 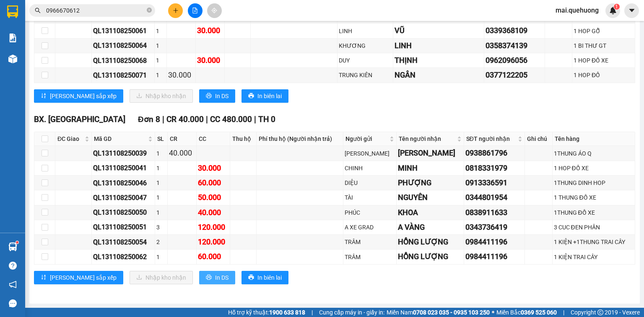 What do you see at coordinates (175, 11) in the screenshot?
I see `button: plus` at bounding box center [175, 11].